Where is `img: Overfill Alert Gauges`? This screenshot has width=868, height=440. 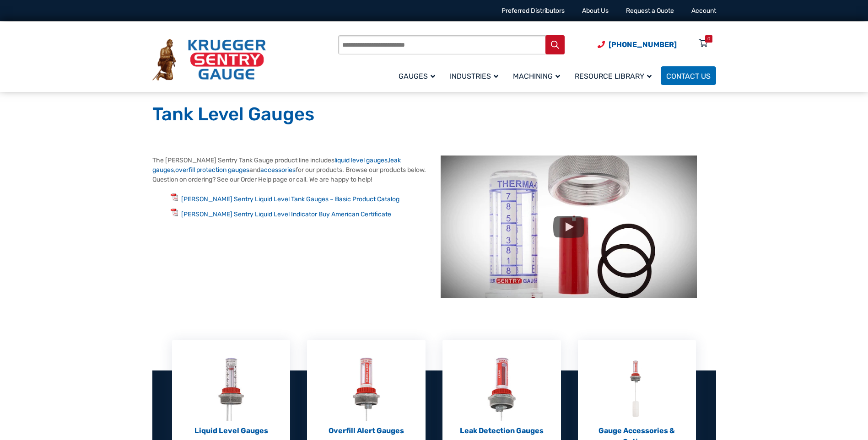
img: Overfill Alert Gauges is located at coordinates (366, 389).